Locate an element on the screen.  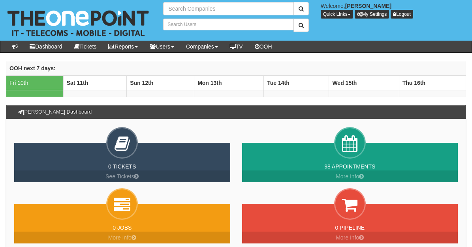
button: Quick Links is located at coordinates (337, 14).